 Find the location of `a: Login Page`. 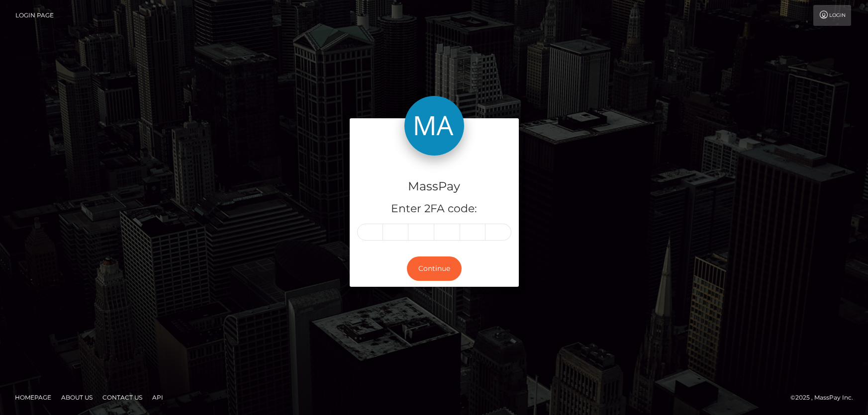

a: Login Page is located at coordinates (35, 16).